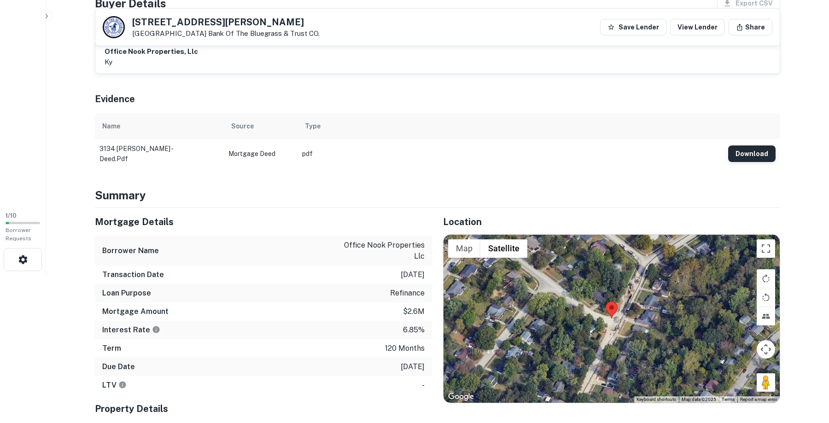 The image size is (829, 423). What do you see at coordinates (766, 350) in the screenshot?
I see `button: Map camera controls` at bounding box center [766, 350].